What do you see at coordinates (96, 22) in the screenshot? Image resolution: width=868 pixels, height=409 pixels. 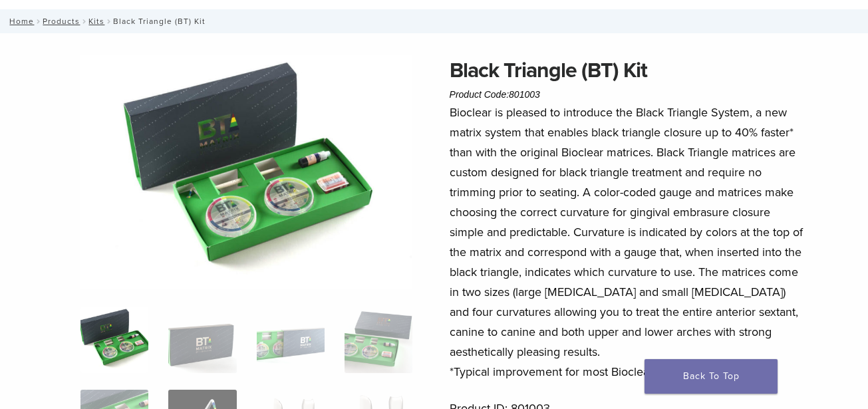 I see `a: Kits` at bounding box center [96, 22].